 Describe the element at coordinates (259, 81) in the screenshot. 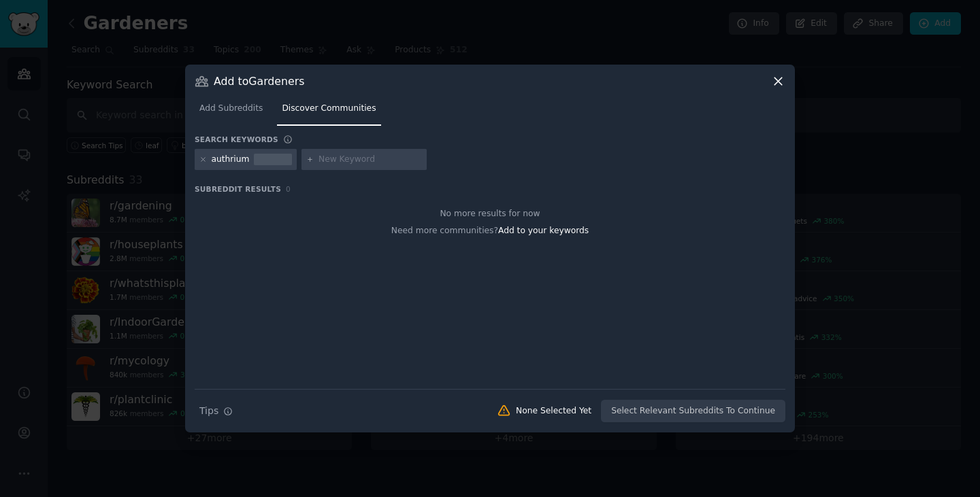

I see `h3: Add to Gardeners` at that location.